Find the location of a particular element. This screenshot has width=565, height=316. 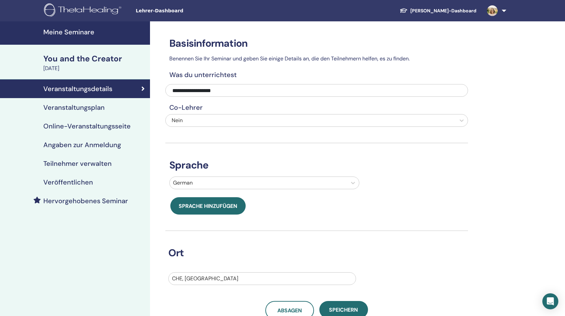

div: Open Intercom Messenger is located at coordinates (550, 301).